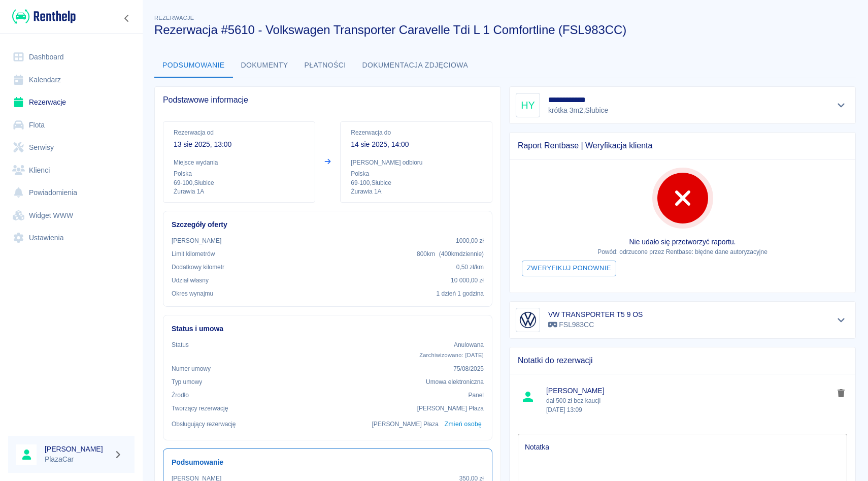  Describe the element at coordinates (595, 314) in the screenshot. I see `h6: VW TRANSPORTER T5 9 OS` at that location.